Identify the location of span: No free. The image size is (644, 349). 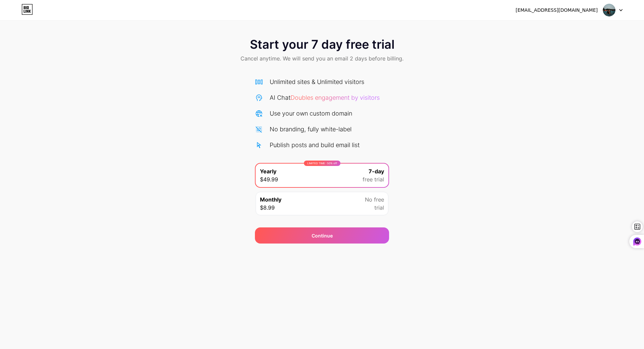
(374, 199).